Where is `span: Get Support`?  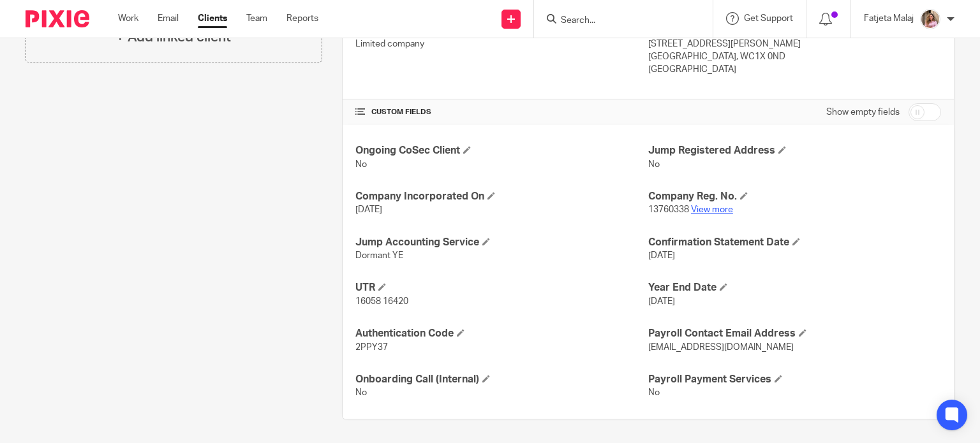 span: Get Support is located at coordinates (768, 18).